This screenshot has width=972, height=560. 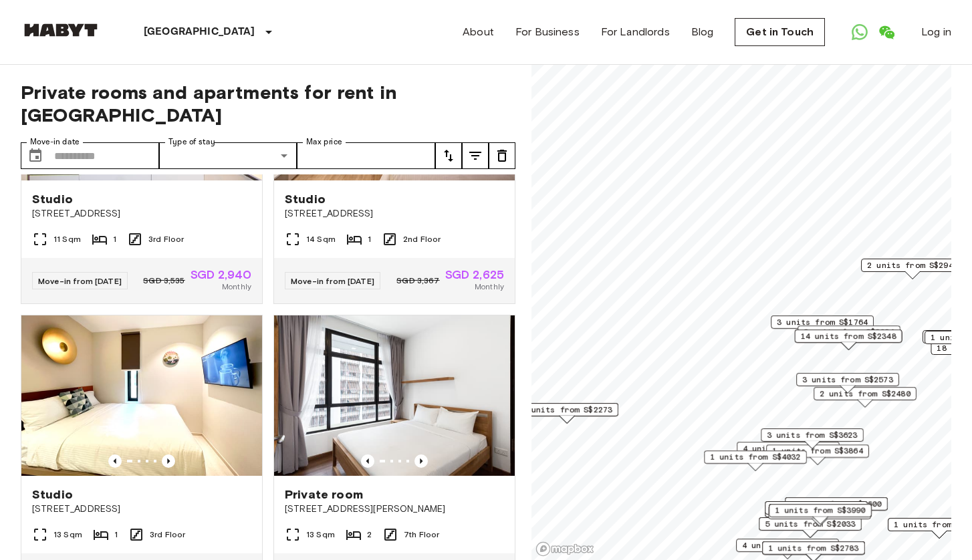 I want to click on span: 3 units from S$3024, so click(x=849, y=332).